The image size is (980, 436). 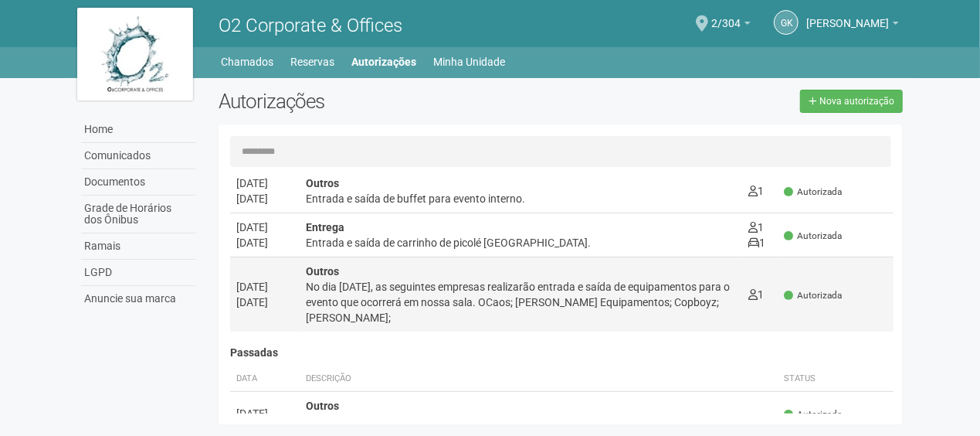 I want to click on h2: Autorizações, so click(x=384, y=101).